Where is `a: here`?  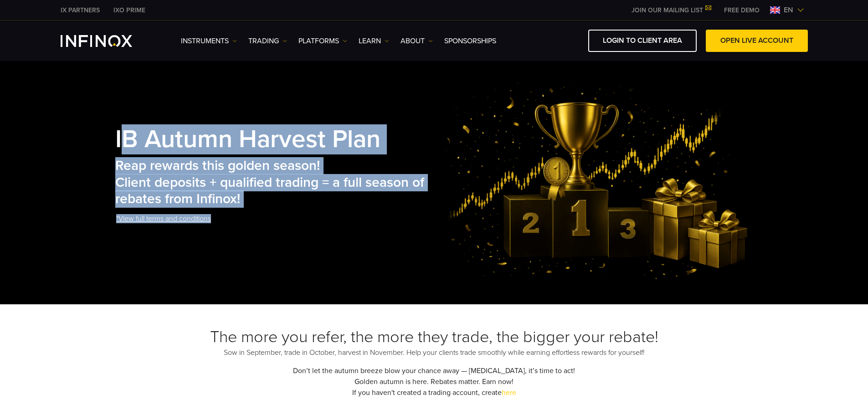
a: here is located at coordinates (509, 393).